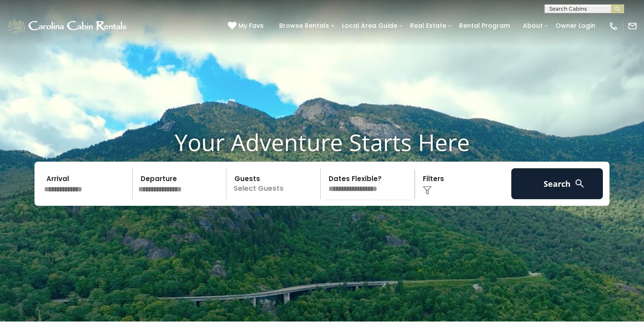 The width and height of the screenshot is (644, 333). Describe the element at coordinates (275, 184) in the screenshot. I see `p: Select Guests` at that location.